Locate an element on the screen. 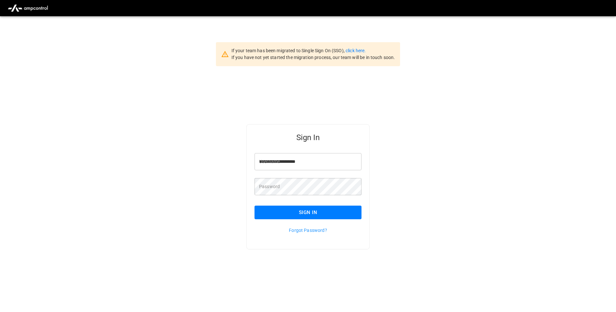  h5: Sign In is located at coordinates (308, 137).